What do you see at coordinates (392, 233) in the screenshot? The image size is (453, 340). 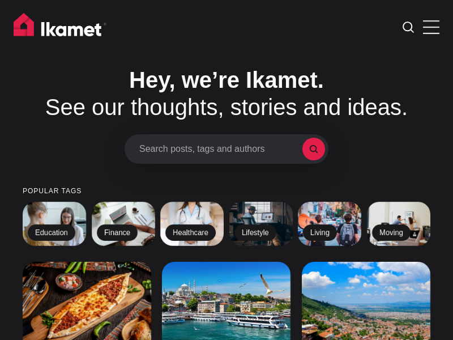 I see `h2: Moving` at bounding box center [392, 233].